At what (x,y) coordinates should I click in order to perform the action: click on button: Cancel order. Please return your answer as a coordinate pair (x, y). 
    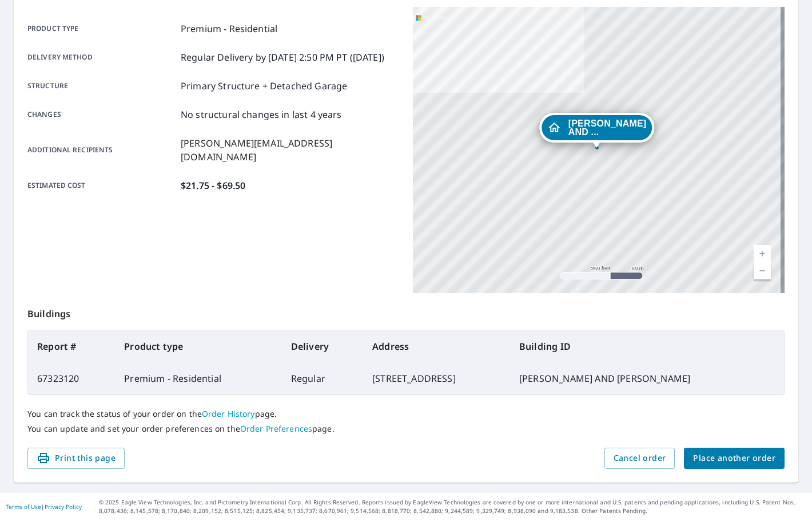
    Looking at the image, I should click on (640, 458).